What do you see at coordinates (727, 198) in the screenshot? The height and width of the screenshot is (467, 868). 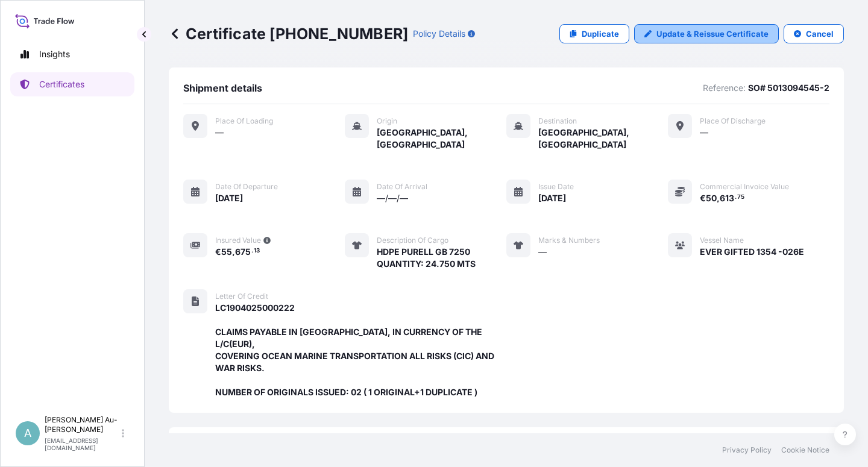 I see `span: 613` at bounding box center [727, 198].